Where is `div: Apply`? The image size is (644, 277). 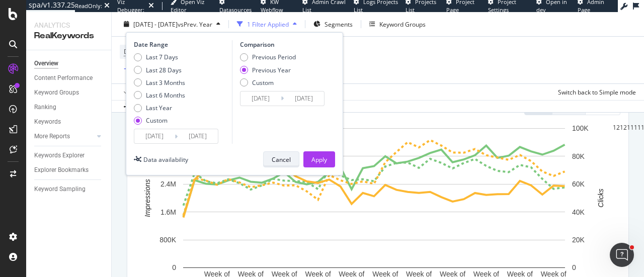
div: Apply is located at coordinates (319, 159).